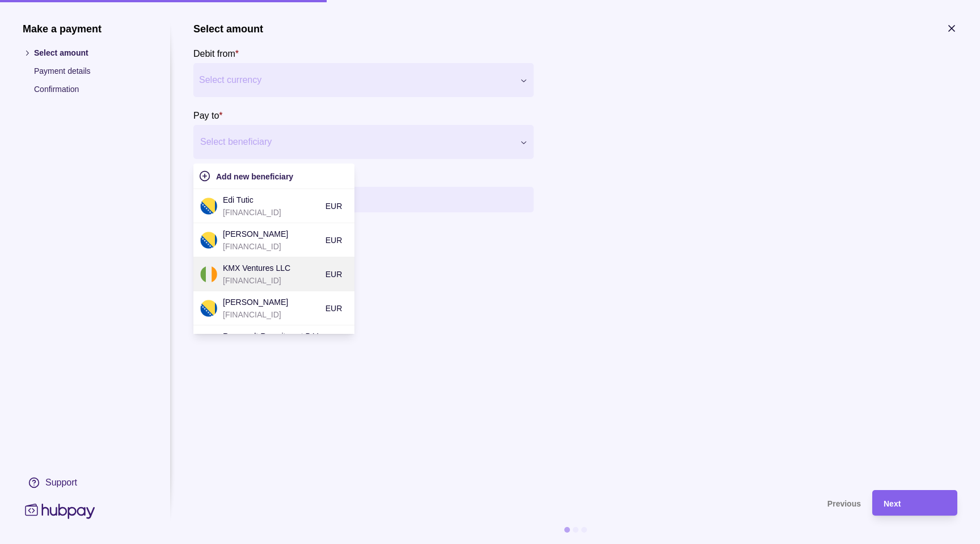 This screenshot has height=544, width=980. What do you see at coordinates (91, 52) in the screenshot?
I see `p: Select amount` at bounding box center [91, 52].